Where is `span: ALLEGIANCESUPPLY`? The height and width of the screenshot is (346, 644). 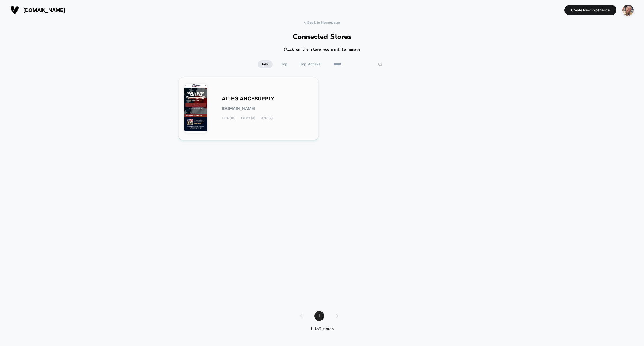 span: ALLEGIANCESUPPLY is located at coordinates (248, 99).